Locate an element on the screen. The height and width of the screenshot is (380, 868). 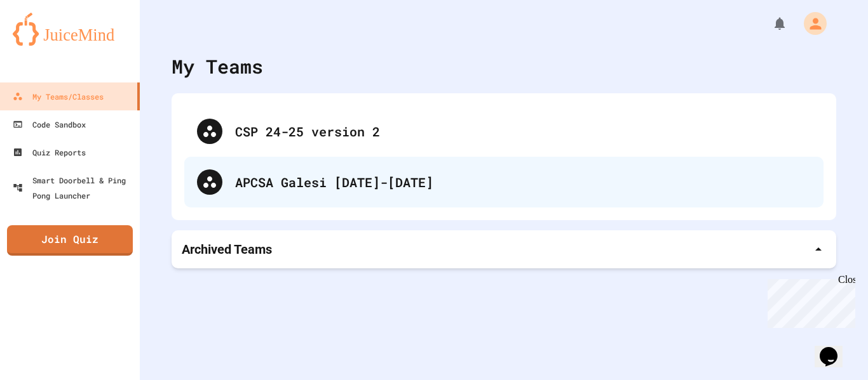
img: logo-orange.svg is located at coordinates (70, 29).